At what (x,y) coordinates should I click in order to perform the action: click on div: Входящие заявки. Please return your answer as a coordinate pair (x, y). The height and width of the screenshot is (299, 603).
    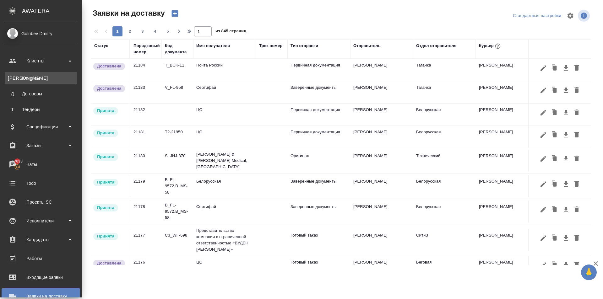
    Looking at the image, I should click on (41, 278).